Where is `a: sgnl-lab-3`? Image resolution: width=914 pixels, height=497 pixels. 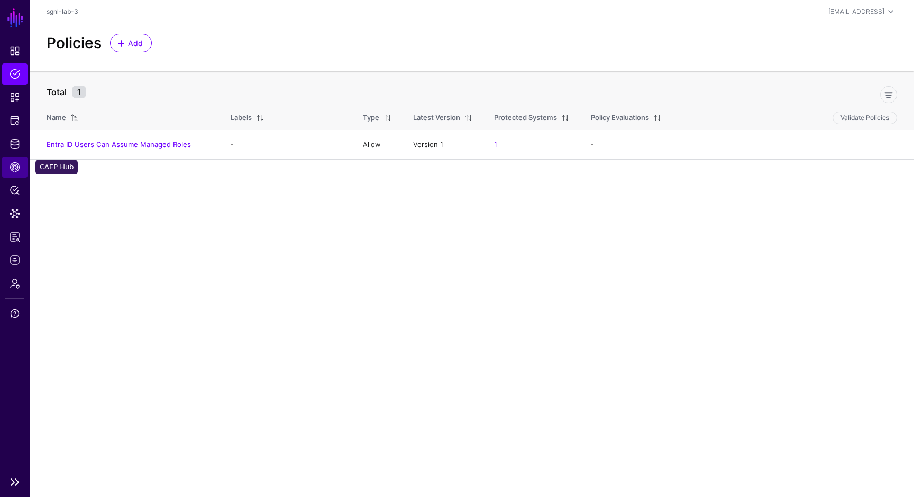
a: sgnl-lab-3 is located at coordinates (62, 11).